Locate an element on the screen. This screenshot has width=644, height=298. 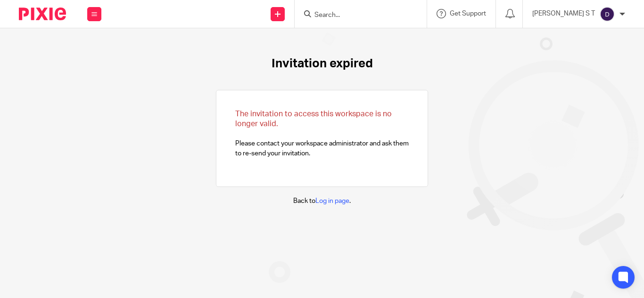
input: Search is located at coordinates (356, 16).